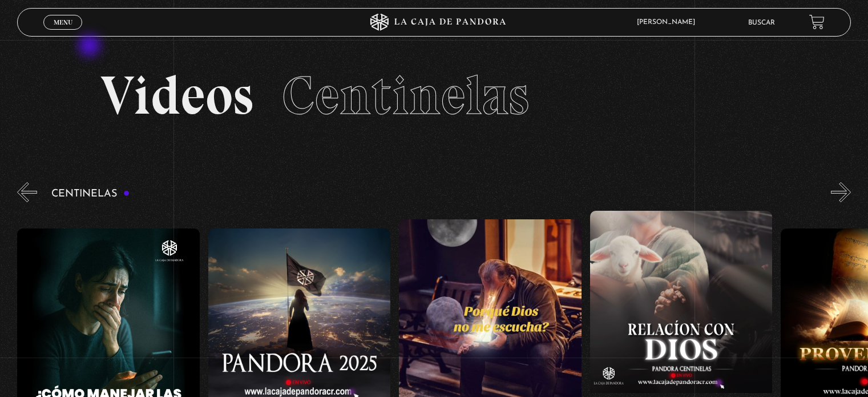 This screenshot has width=868, height=397. I want to click on button: Previous, so click(27, 192).